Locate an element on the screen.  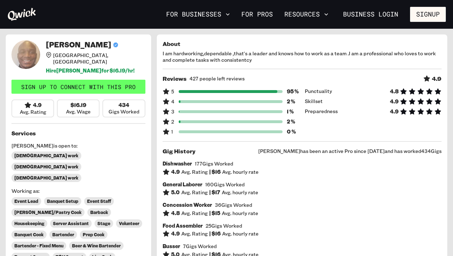
span: Beer & Wine Bartender is located at coordinates (96, 245).